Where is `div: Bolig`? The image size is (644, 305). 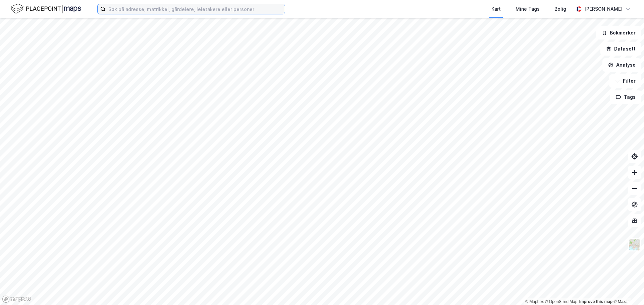
div: Bolig is located at coordinates (560, 9).